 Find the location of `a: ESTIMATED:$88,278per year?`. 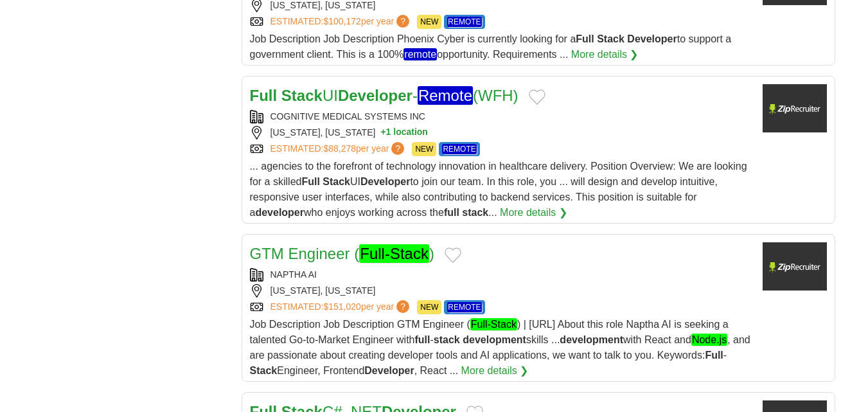

a: ESTIMATED:$88,278per year? is located at coordinates (338, 149).